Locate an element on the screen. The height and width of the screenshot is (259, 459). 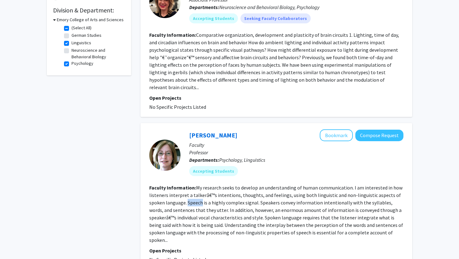
label: German Studies is located at coordinates (86, 35).